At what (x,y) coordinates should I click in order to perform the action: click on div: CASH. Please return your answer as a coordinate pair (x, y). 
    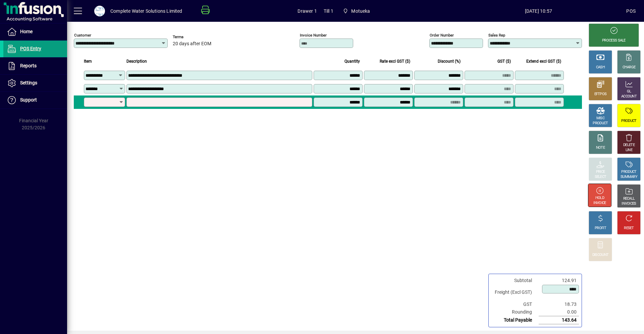
    Looking at the image, I should click on (600, 67).